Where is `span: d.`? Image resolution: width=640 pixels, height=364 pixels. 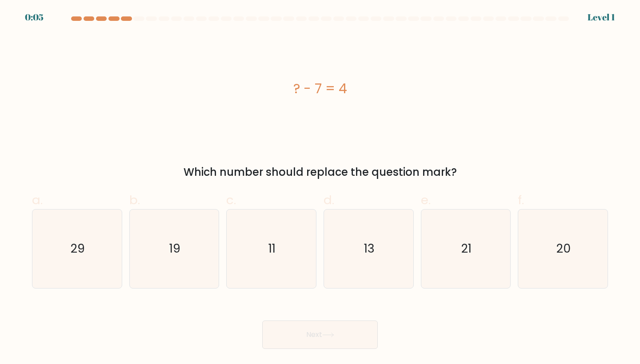
span: d. is located at coordinates (329, 200).